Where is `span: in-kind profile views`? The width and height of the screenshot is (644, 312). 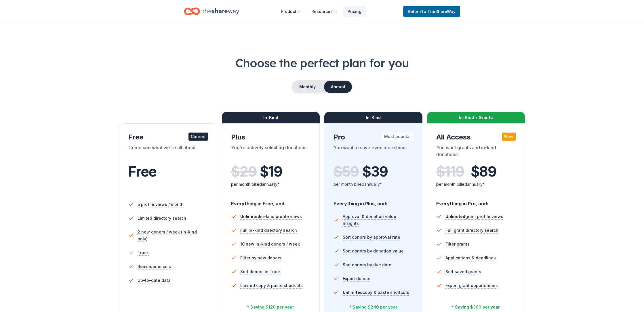
span: in-kind profile views is located at coordinates (271, 216).